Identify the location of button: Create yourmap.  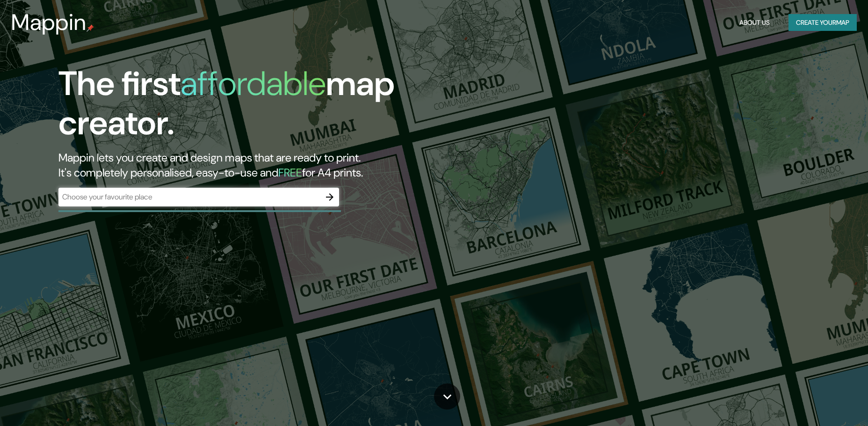
(823, 23).